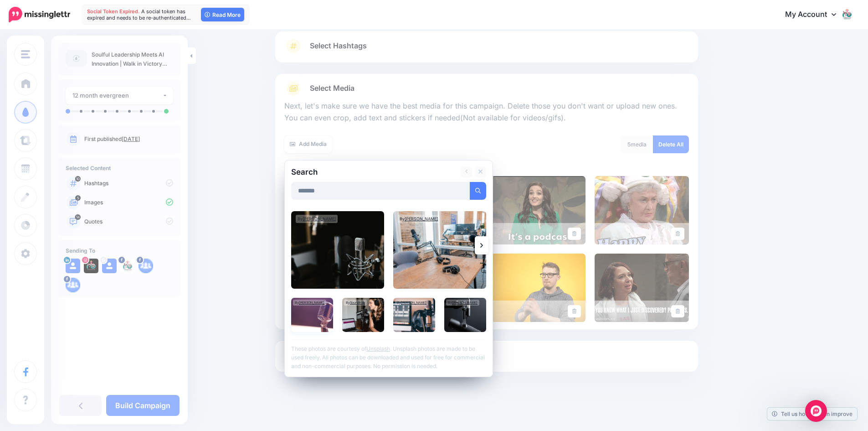 This screenshot has width=868, height=431. I want to click on img: Black podcasting microphone on arm. Please consider crediting, so click(466, 315).